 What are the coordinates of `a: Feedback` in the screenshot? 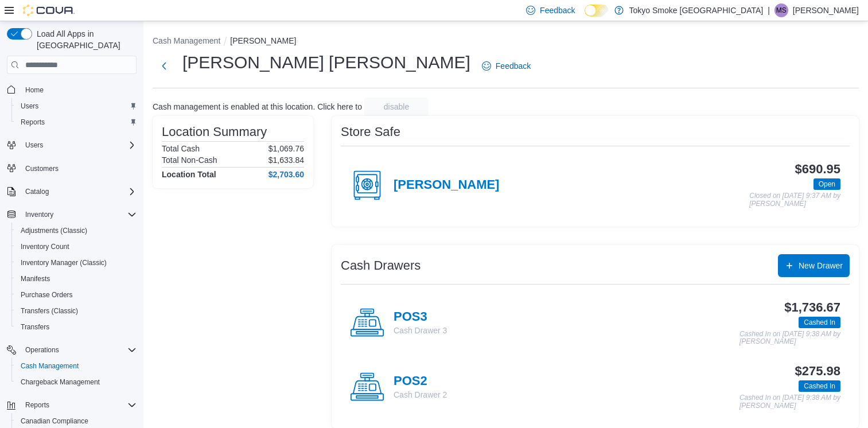 It's located at (506, 66).